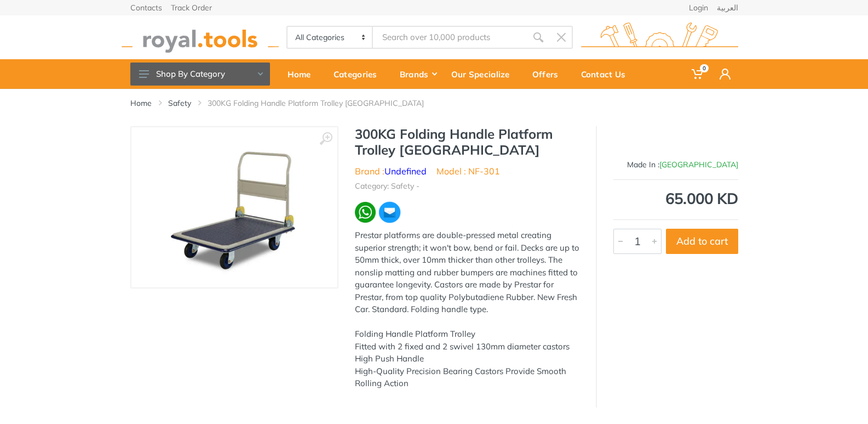 The width and height of the screenshot is (868, 424). I want to click on div: 65.000 KD, so click(676, 199).